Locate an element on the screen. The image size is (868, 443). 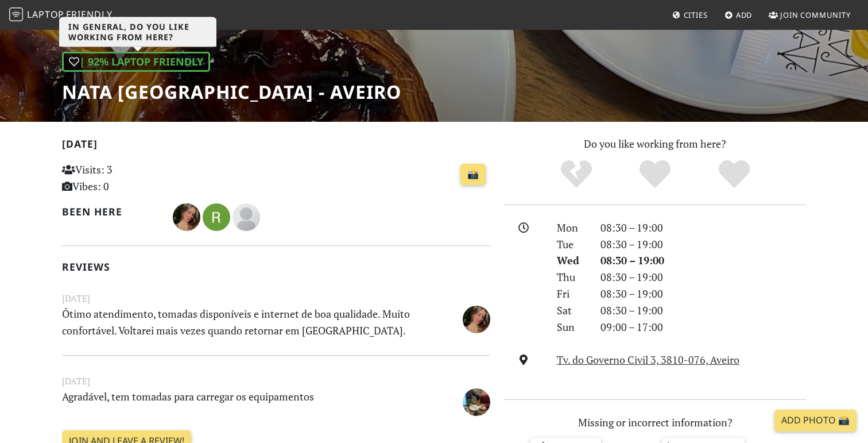
p: Agradável, tem tomadas para carregar os equipamentos is located at coordinates (240, 401).